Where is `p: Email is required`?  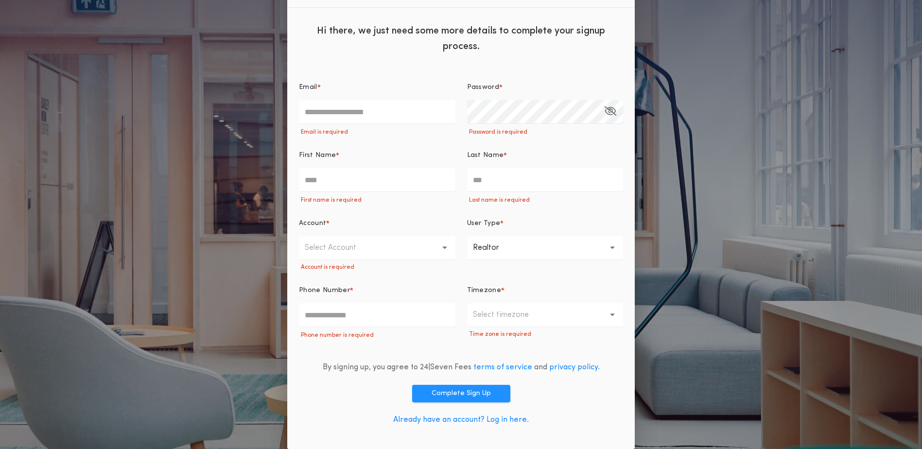
p: Email is required is located at coordinates (377, 132).